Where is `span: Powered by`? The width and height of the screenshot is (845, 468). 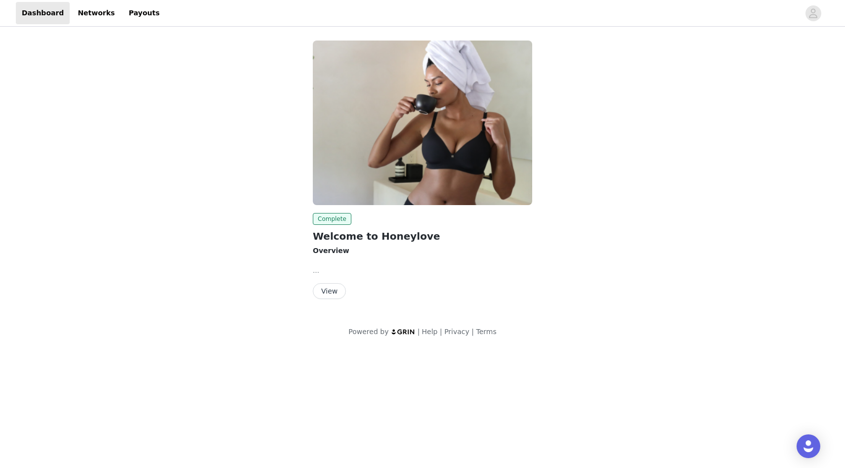
span: Powered by is located at coordinates (368, 332).